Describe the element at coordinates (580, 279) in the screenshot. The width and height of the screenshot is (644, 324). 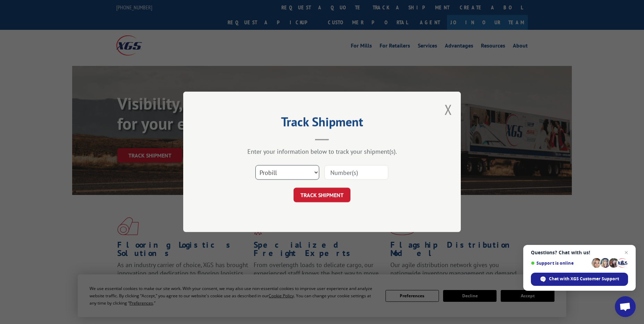
I see `div: Chat with XGS Customer Support` at that location.